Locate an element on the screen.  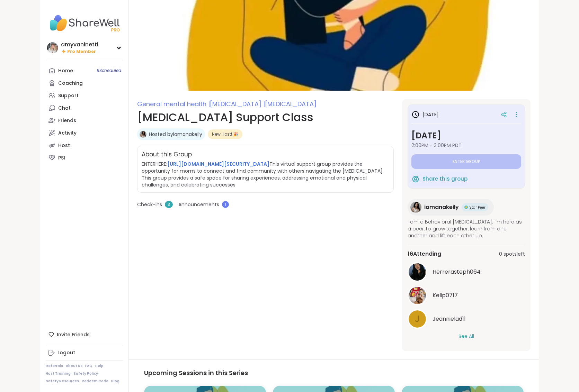
div: Logout is located at coordinates (66, 353).